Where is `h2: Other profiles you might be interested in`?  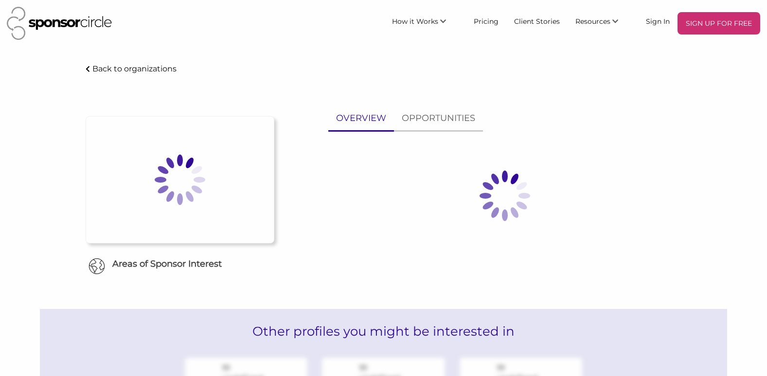 h2: Other profiles you might be interested in is located at coordinates (383, 332).